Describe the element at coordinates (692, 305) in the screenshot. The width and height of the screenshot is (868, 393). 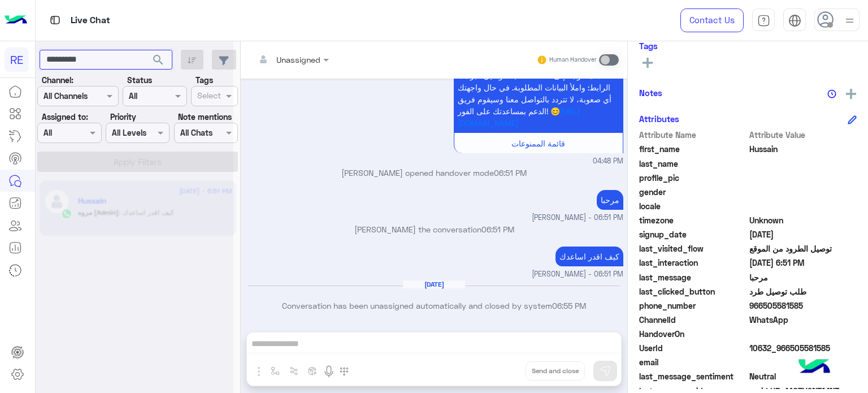
I see `span: phone_number` at that location.